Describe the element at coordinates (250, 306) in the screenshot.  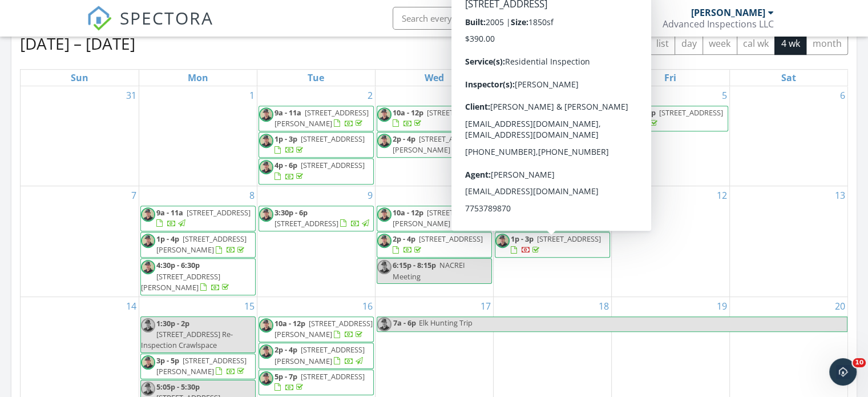
I see `a: Go to September 15, 2025` at that location.